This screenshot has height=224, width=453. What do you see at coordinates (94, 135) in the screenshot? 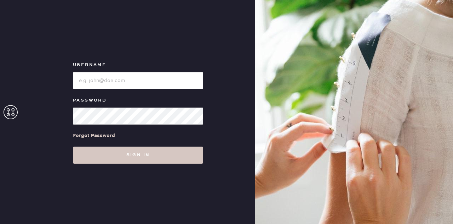
I see `div: Forgot Password` at bounding box center [94, 135].